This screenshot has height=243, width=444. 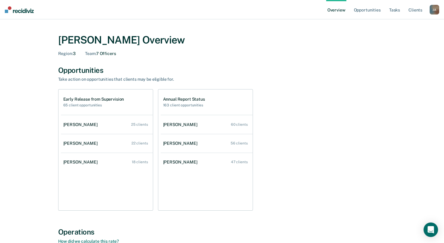 What do you see at coordinates (164, 79) in the screenshot?
I see `div: Take action on opportunities that clients may be eligible for.` at bounding box center [164, 79].